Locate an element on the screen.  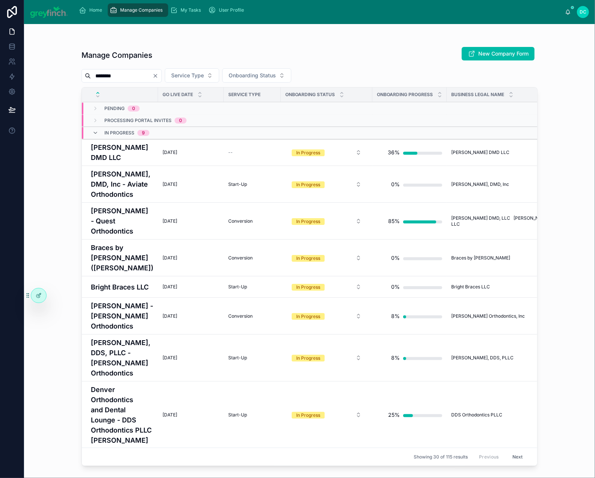
div: scrollable content is located at coordinates (320, 10).